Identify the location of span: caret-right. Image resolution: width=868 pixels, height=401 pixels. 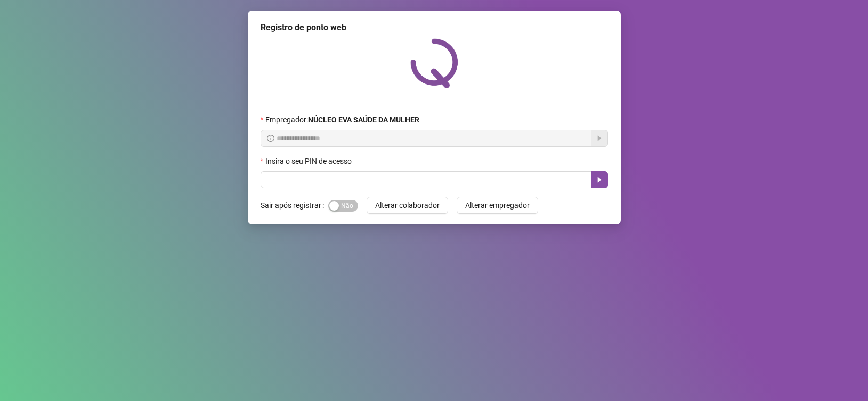
(599, 180).